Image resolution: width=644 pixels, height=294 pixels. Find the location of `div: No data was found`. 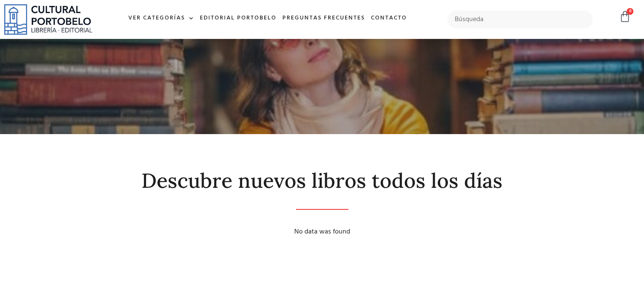

div: No data was found is located at coordinates (322, 232).